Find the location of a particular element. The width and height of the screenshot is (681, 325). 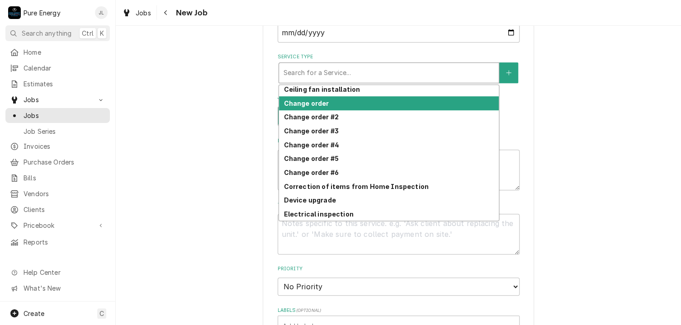

strong: Device upgrade is located at coordinates (309, 200).